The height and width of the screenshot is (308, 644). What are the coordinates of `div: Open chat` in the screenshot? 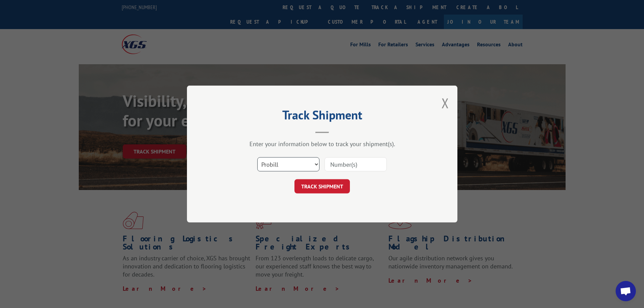 It's located at (626, 291).